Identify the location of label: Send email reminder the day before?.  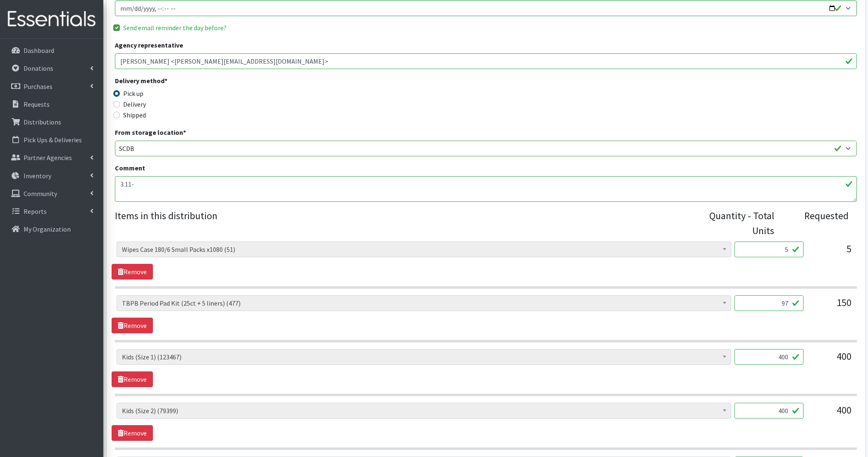
(175, 28).